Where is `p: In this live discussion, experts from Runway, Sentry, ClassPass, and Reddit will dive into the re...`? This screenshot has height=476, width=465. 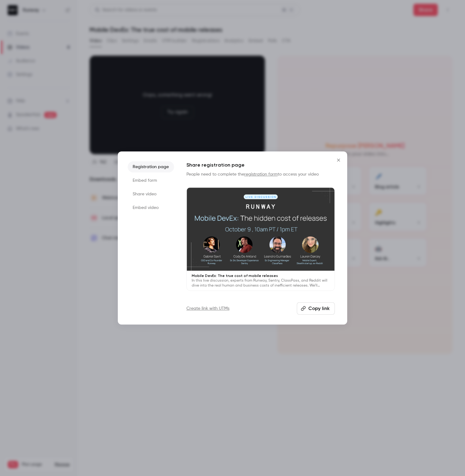
p: In this live discussion, experts from Runway, Sentry, ClassPass, and Reddit will dive into the re... is located at coordinates (261, 283).